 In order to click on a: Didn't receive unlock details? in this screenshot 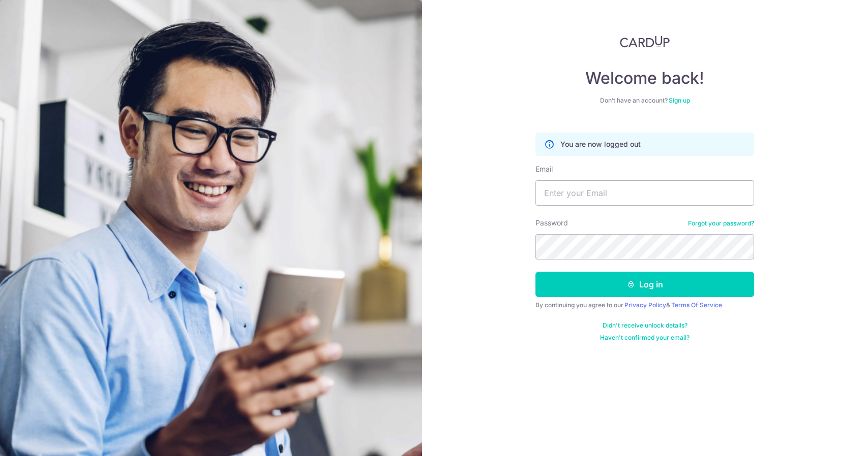, I will do `click(644, 326)`.